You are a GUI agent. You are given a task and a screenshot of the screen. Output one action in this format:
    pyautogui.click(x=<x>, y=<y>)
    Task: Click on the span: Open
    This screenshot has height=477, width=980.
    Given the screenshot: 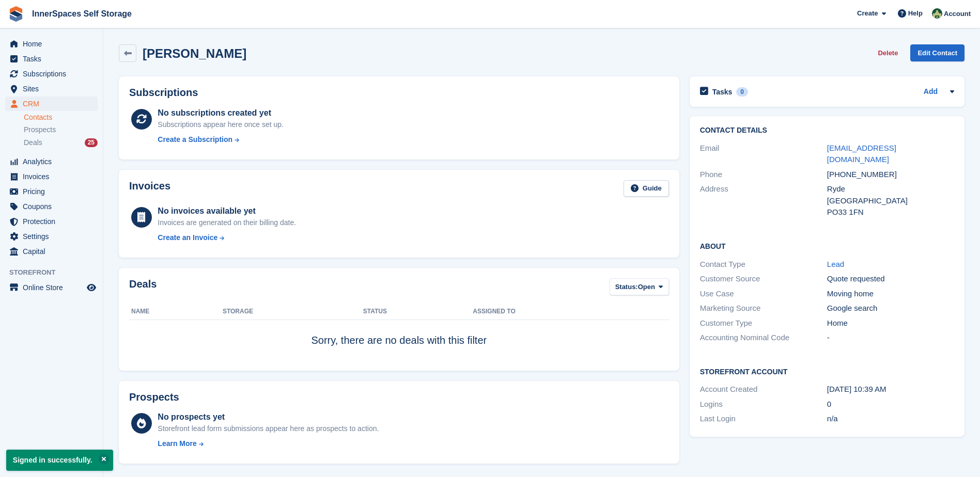 What is the action you would take?
    pyautogui.click(x=646, y=287)
    